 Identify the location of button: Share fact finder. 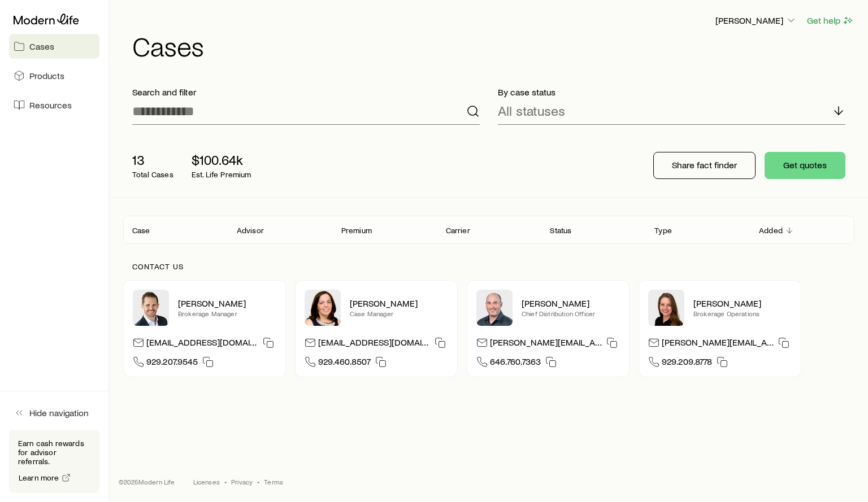
(704, 165).